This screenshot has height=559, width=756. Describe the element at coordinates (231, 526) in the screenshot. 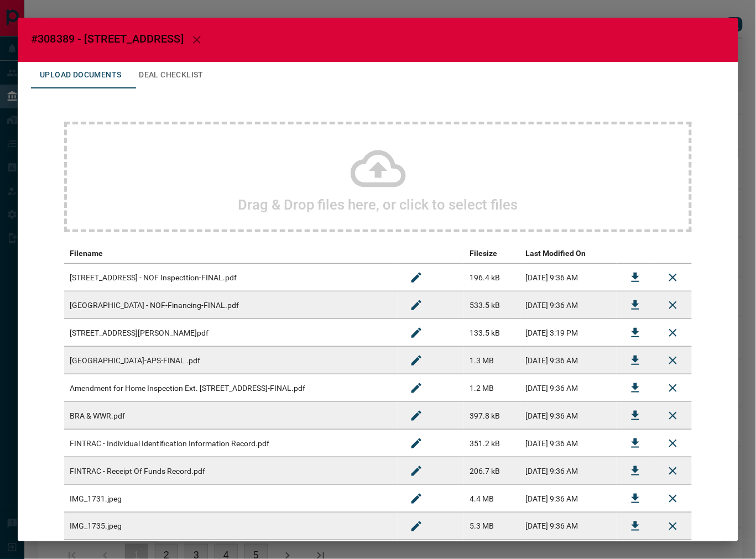

I see `td: IMG_1735.jpeg` at that location.